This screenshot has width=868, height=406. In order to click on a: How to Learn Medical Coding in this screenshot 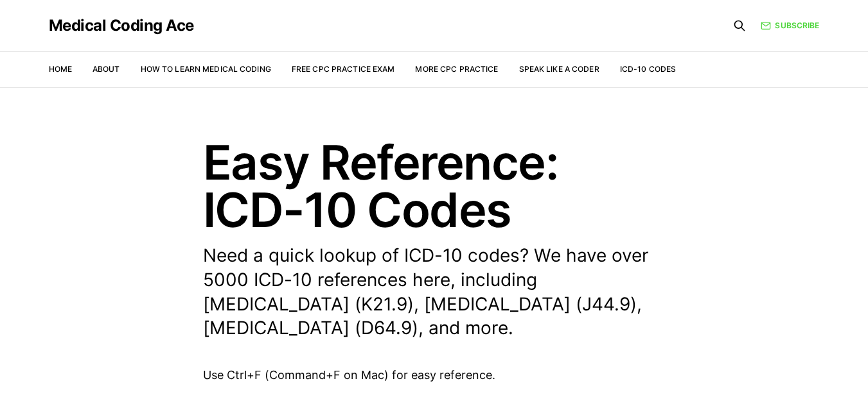, I will do `click(205, 69)`.